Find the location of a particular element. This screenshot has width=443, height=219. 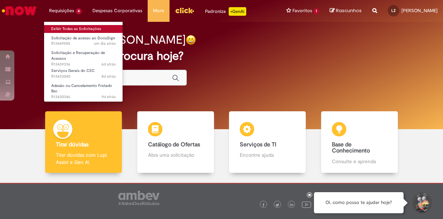

h2: O que você procura hoje? is located at coordinates (221, 56).